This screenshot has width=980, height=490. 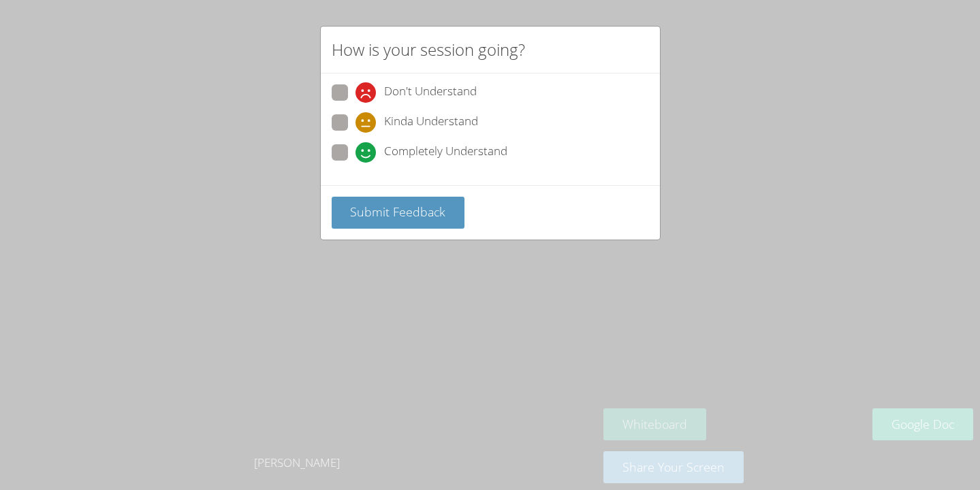 I want to click on h2: How is your session going?, so click(x=428, y=49).